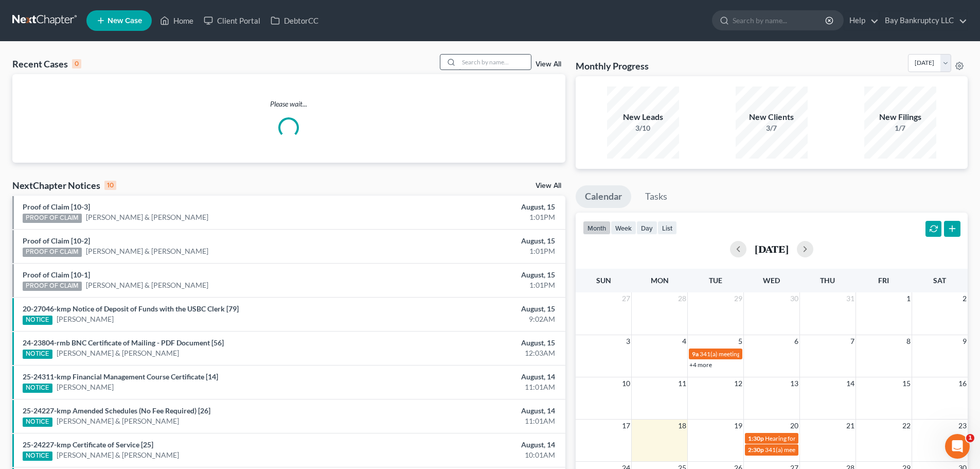 The height and width of the screenshot is (469, 980). Describe the element at coordinates (682, 426) in the screenshot. I see `span: 18` at that location.